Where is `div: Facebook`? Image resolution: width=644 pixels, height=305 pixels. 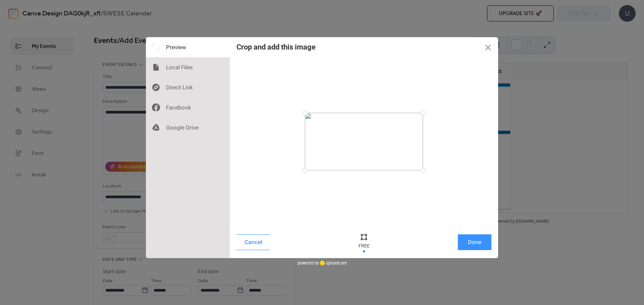 div: Facebook is located at coordinates (188, 108).